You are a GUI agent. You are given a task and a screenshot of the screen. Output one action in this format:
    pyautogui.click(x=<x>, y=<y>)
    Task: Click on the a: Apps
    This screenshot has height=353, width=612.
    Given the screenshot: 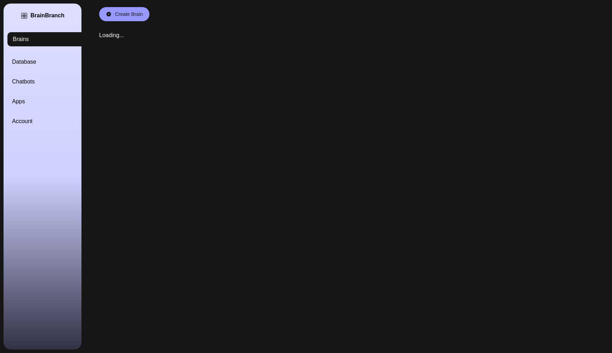 What is the action you would take?
    pyautogui.click(x=51, y=102)
    